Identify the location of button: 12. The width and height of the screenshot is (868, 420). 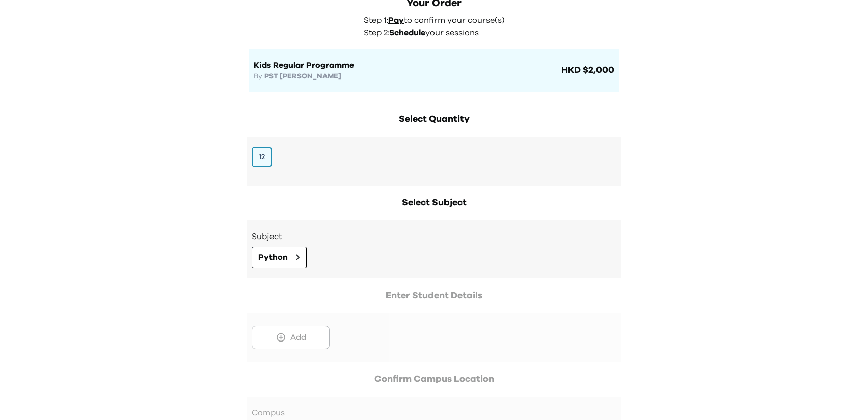
(262, 157).